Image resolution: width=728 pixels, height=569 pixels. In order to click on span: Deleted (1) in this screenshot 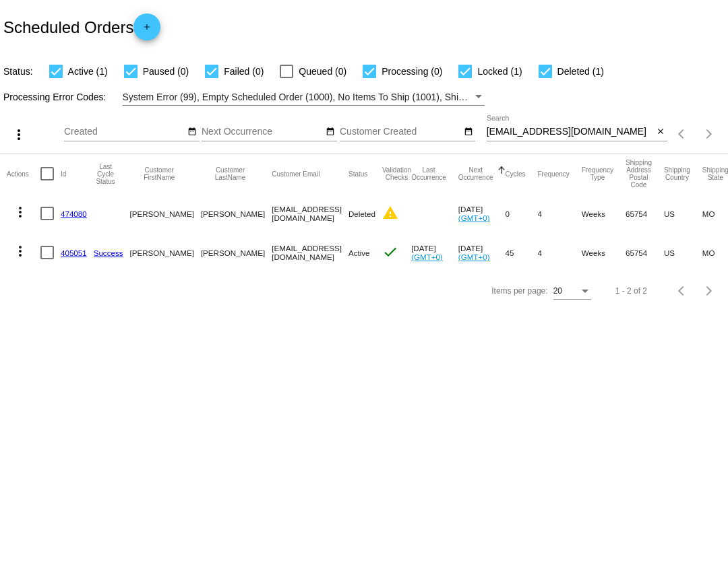, I will do `click(580, 71)`.